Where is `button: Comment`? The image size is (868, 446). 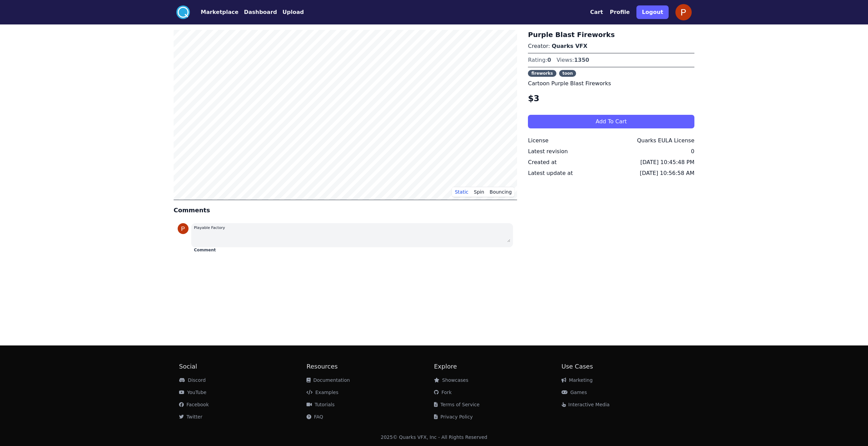
button: Comment is located at coordinates (205, 249).